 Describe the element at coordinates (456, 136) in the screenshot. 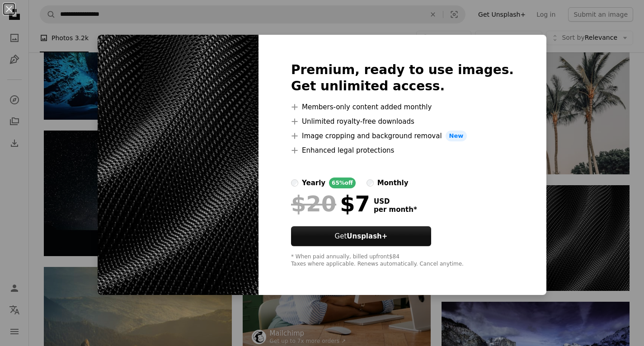

I see `span: New` at that location.